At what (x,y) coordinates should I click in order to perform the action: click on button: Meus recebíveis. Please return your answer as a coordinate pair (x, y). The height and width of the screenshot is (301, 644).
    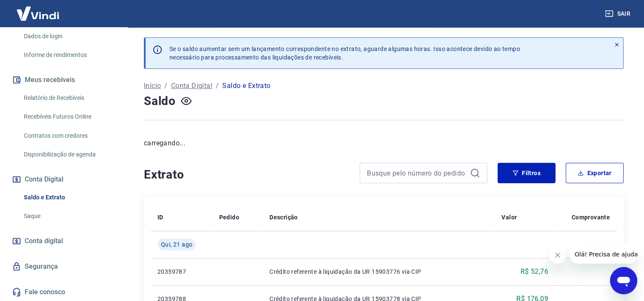
    Looking at the image, I should click on (64, 80).